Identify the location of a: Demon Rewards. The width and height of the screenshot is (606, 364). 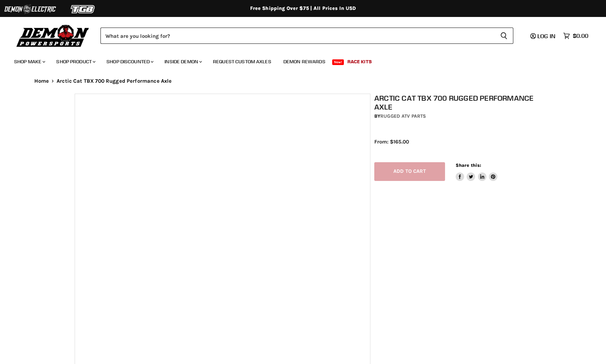
(304, 62).